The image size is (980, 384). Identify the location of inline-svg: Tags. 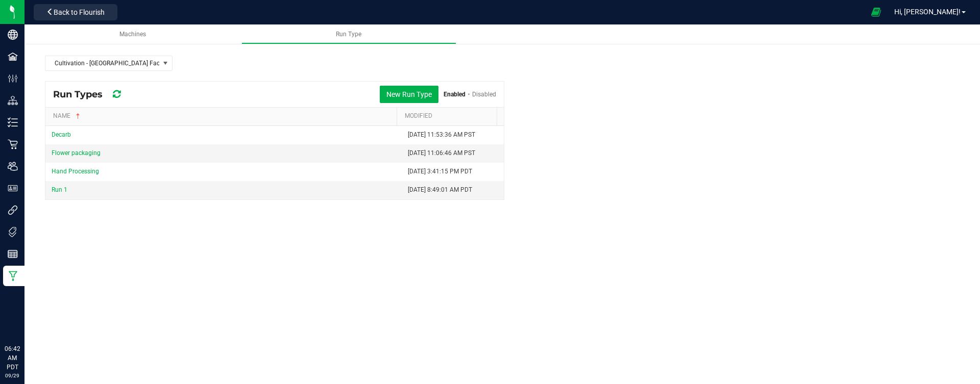
(13, 232).